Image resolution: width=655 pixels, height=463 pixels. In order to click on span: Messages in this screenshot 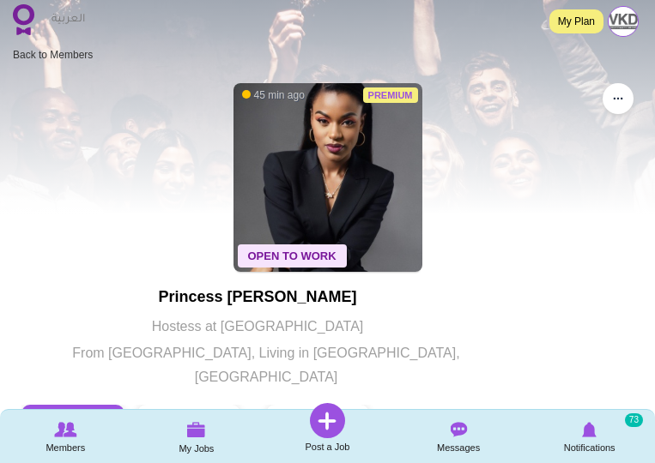, I will do `click(458, 448)`.